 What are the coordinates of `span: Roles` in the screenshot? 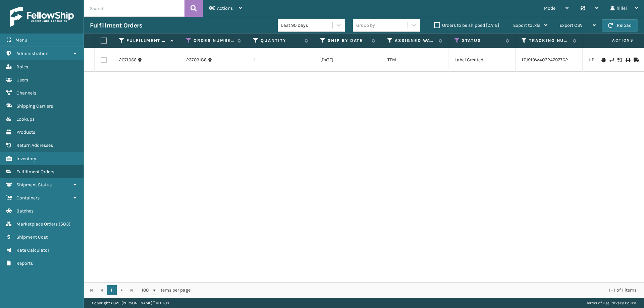 It's located at (22, 66).